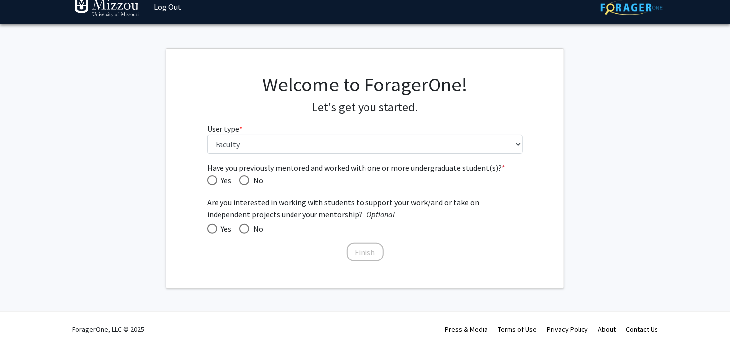 This screenshot has width=730, height=346. What do you see at coordinates (365, 84) in the screenshot?
I see `h1: Welcome to ForagerOne!` at bounding box center [365, 84].